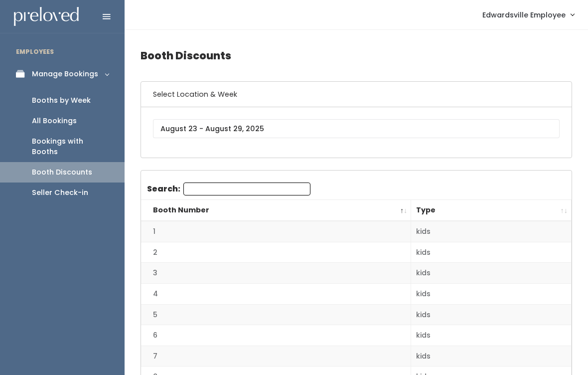 The image size is (588, 375). I want to click on div: Booths by Week, so click(61, 100).